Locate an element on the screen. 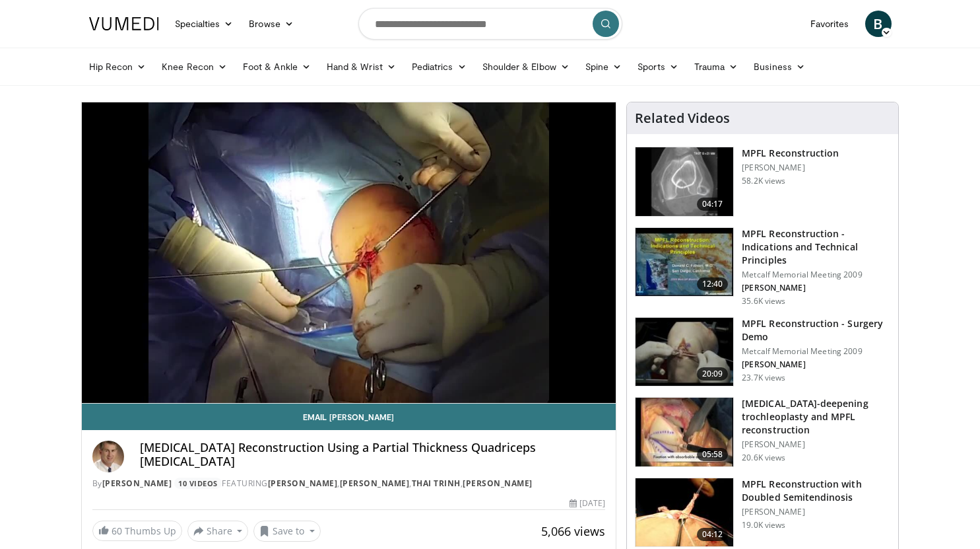  button: Save to is located at coordinates (287, 531).